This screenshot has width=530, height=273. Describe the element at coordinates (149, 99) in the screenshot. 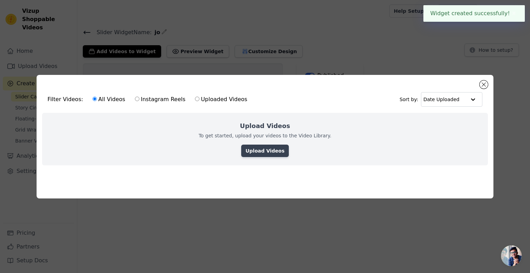

I see `div: Filter Videos:` at that location.